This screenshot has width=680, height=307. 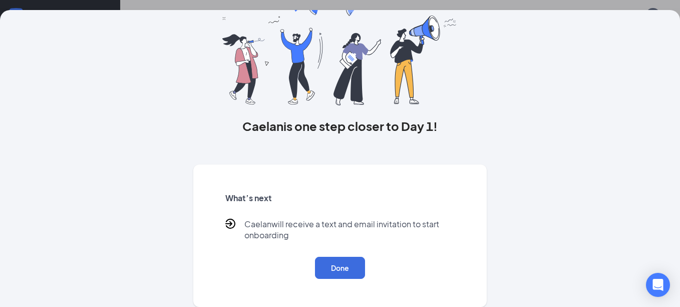 I want to click on h5: What’s next, so click(x=340, y=198).